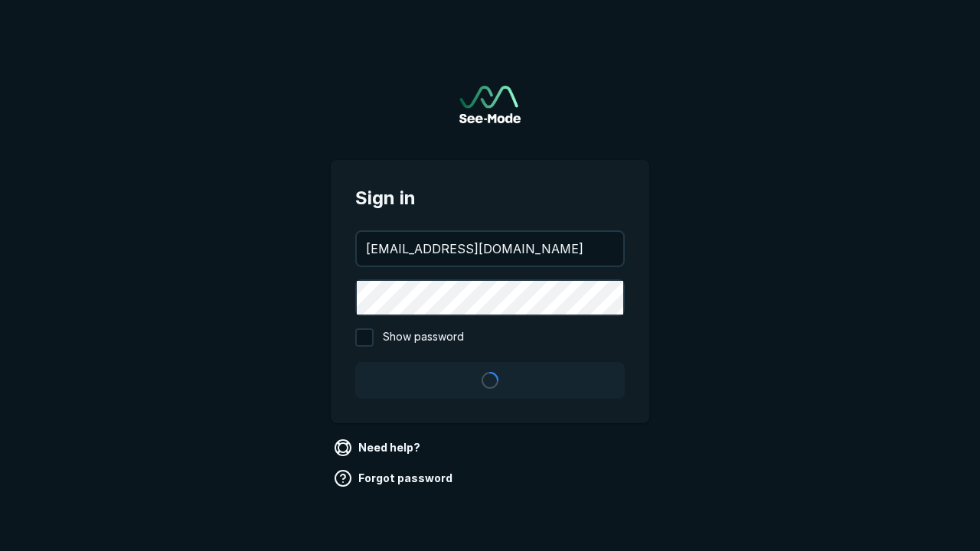  What do you see at coordinates (490, 104) in the screenshot?
I see `img: See-Mode Logo` at bounding box center [490, 104].